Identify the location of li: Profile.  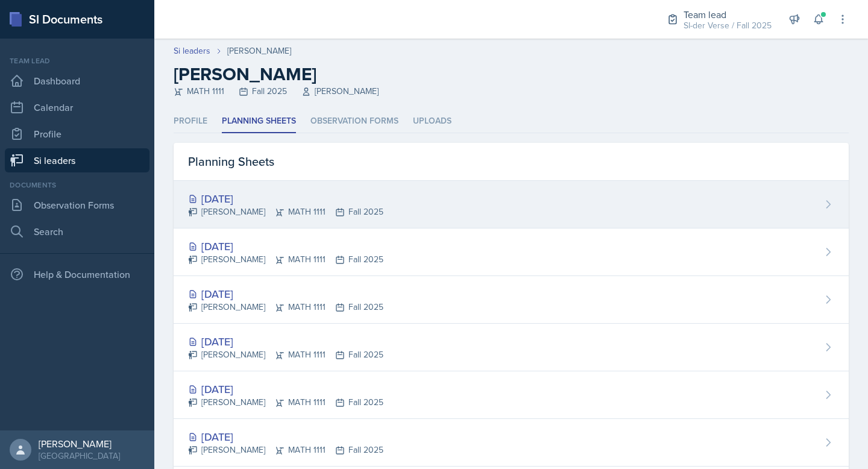
(191, 121).